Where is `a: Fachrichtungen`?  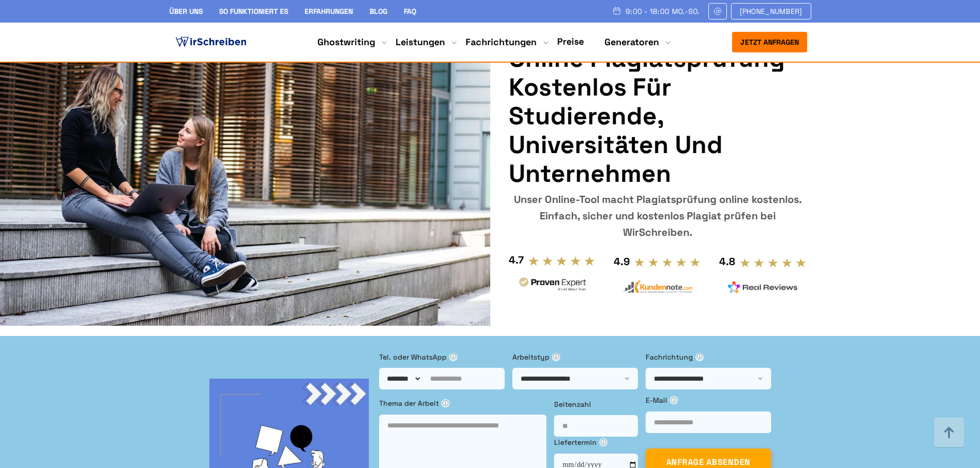 a: Fachrichtungen is located at coordinates (501, 42).